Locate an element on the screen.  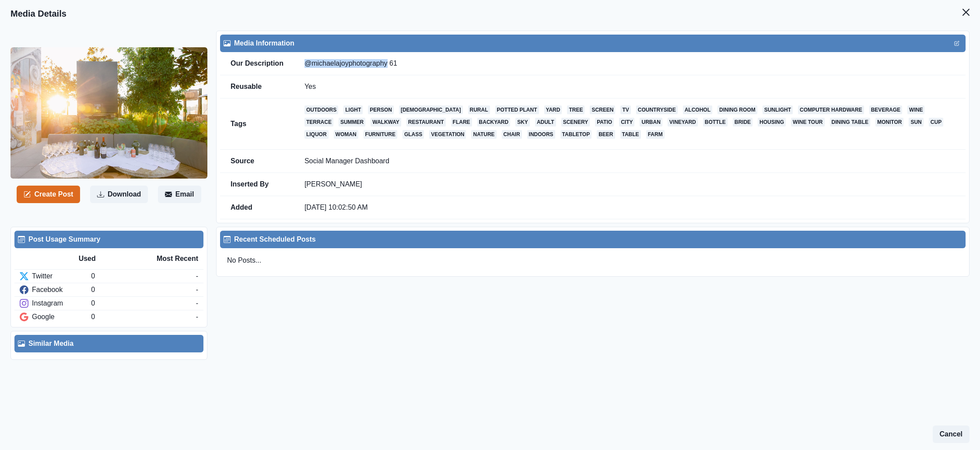
div: Twitter is located at coordinates (55, 276).